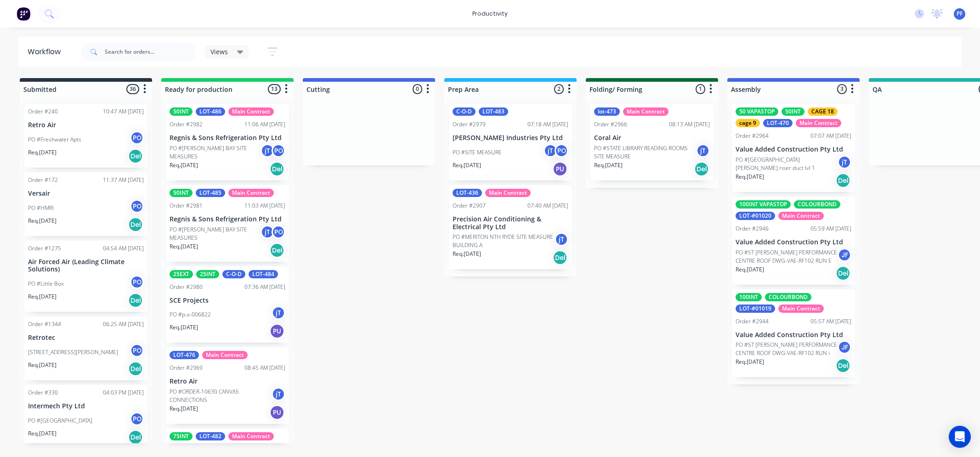  Describe the element at coordinates (86, 337) in the screenshot. I see `p: Retrotec` at that location.